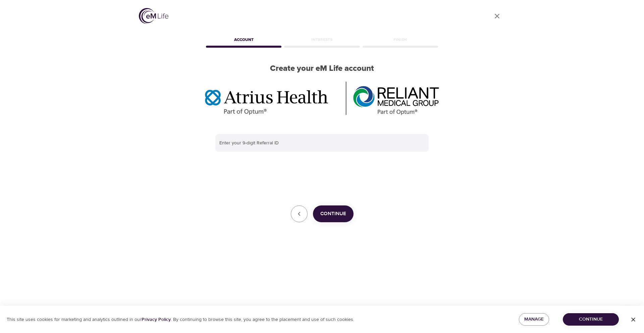 The height and width of the screenshot is (333, 644). What do you see at coordinates (322, 68) in the screenshot?
I see `h2: Create your eM Life account` at bounding box center [322, 68].